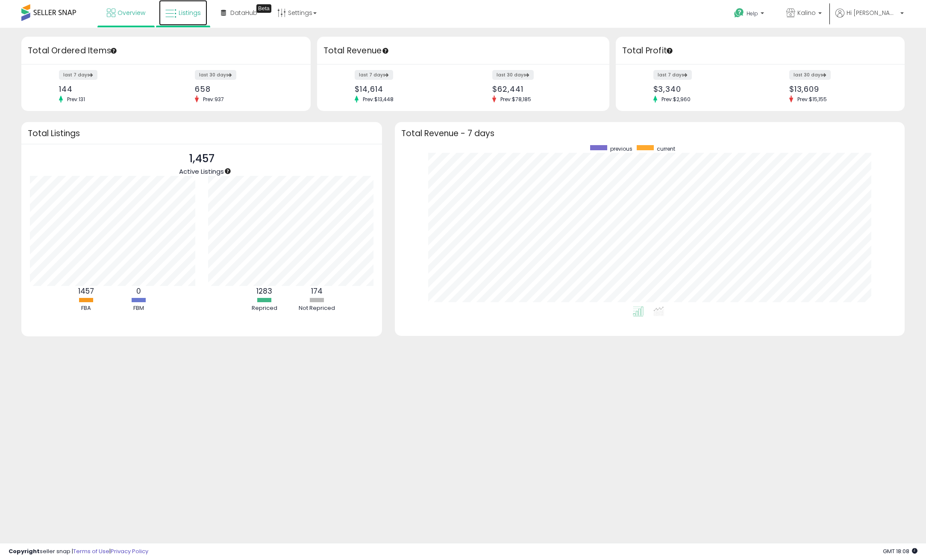  What do you see at coordinates (752, 13) in the screenshot?
I see `span: Help` at bounding box center [752, 13].